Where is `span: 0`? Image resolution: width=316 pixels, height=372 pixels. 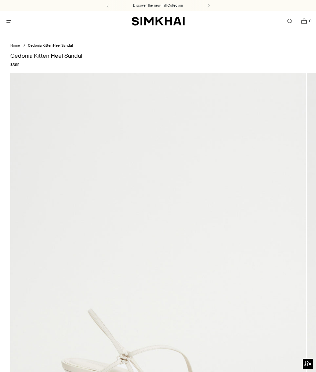
span: 0 is located at coordinates (310, 21).